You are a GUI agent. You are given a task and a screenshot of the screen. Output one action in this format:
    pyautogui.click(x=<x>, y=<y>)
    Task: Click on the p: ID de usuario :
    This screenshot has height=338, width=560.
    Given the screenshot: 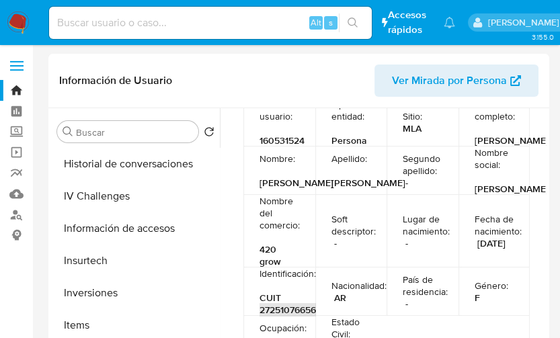 What is the action you would take?
    pyautogui.click(x=279, y=110)
    